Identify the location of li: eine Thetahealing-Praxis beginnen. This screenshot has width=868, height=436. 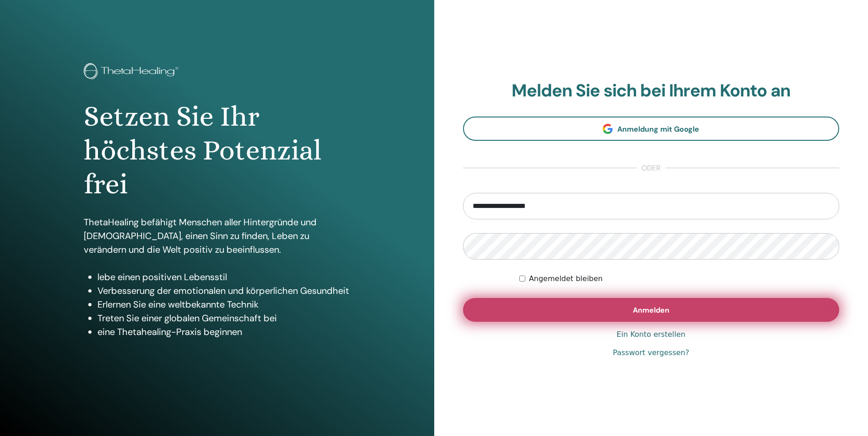
(224, 332).